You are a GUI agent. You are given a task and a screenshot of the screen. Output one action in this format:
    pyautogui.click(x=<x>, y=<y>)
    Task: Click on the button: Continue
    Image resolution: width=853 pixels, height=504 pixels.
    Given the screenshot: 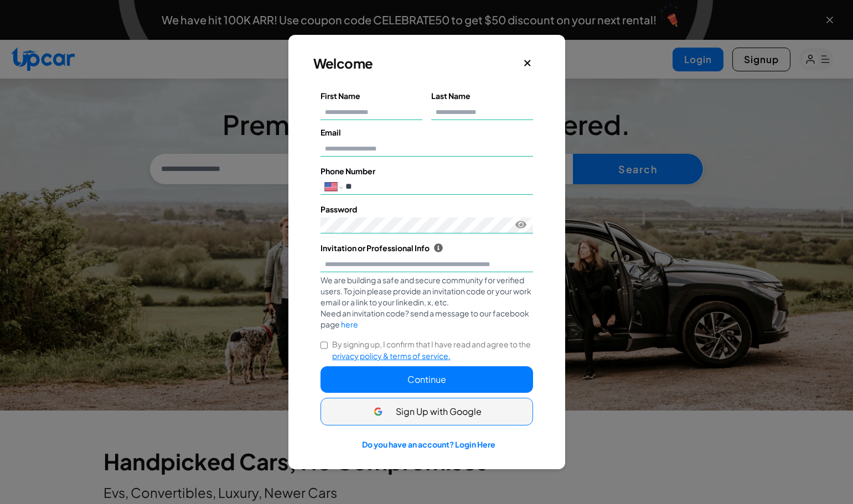 What is the action you would take?
    pyautogui.click(x=427, y=379)
    